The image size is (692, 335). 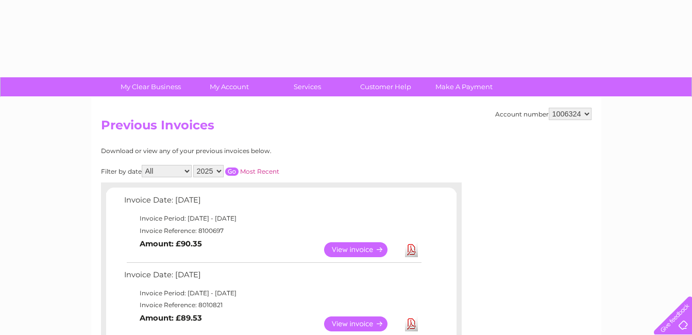 I want to click on td: Invoice Reference: 8010821, so click(x=272, y=305).